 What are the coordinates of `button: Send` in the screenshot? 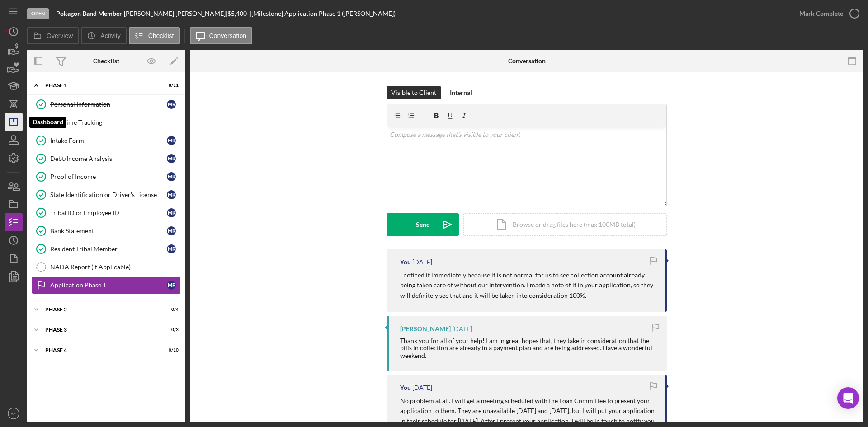 It's located at (423, 225).